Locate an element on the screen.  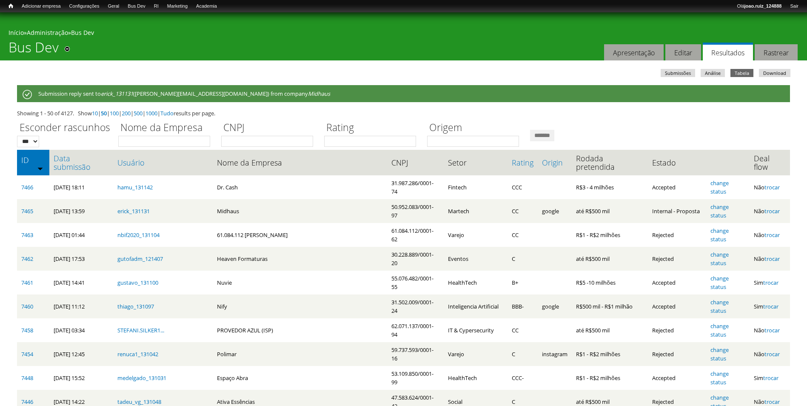
td: Inteligencia Artificial is located at coordinates (476, 306).